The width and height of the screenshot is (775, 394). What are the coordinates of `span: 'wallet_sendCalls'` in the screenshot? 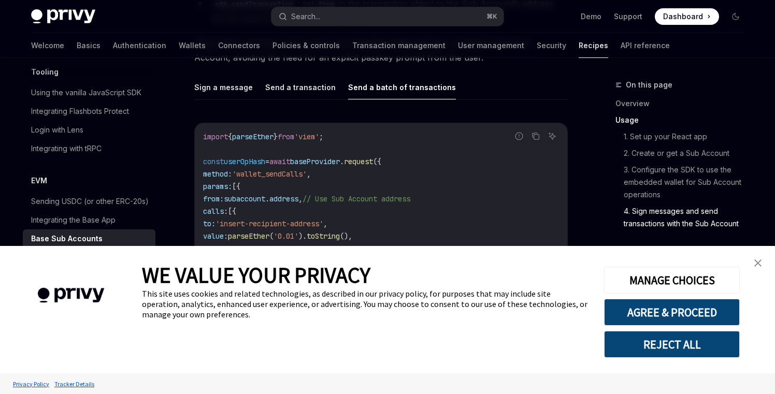 It's located at (269, 174).